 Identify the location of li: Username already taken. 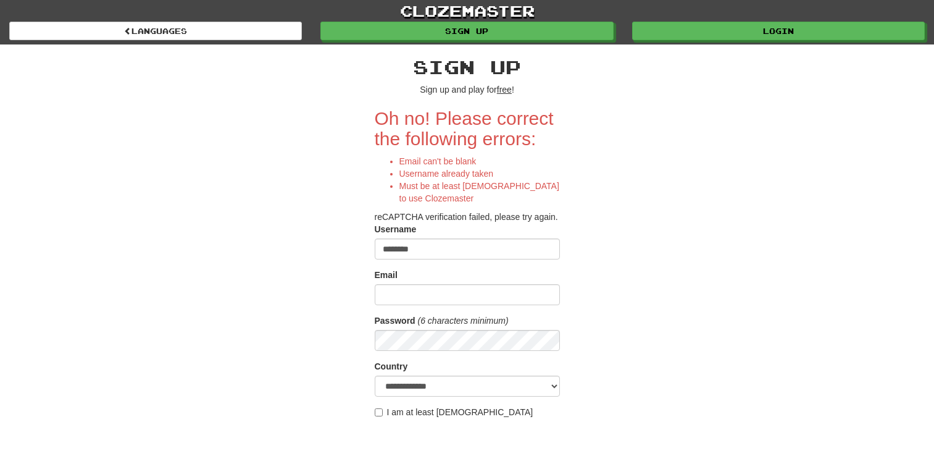
(480, 173).